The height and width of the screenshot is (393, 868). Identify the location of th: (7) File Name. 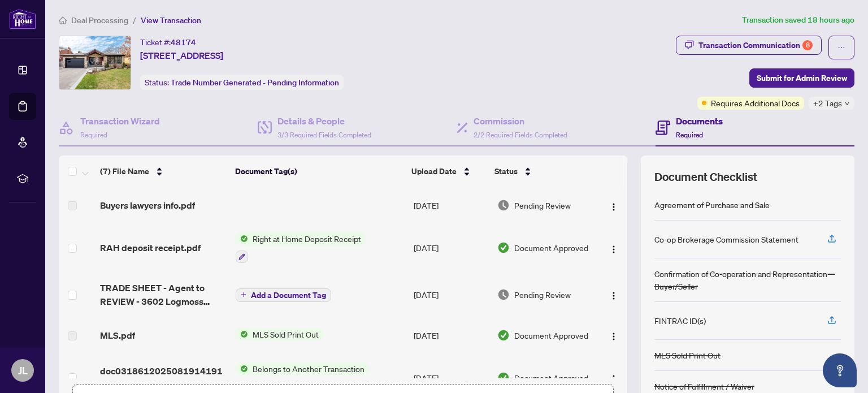
(162, 171).